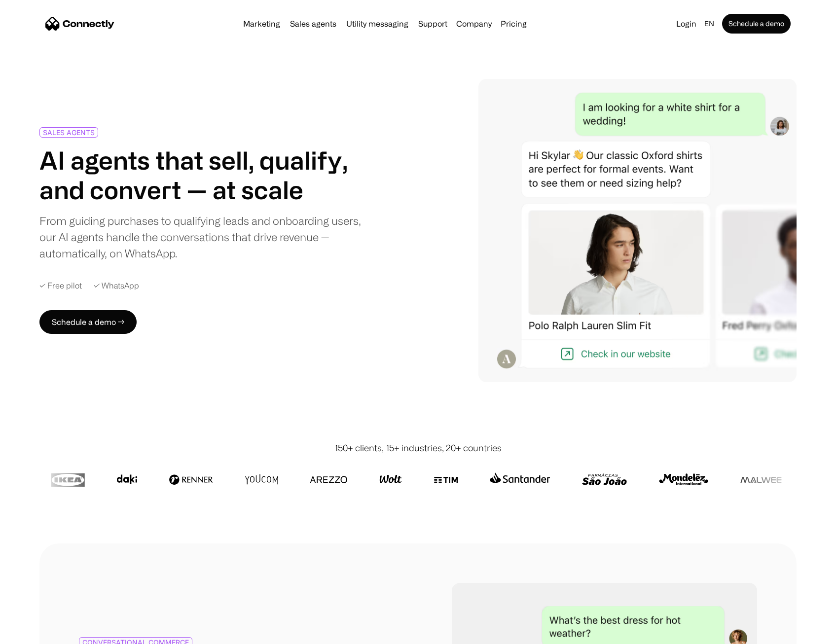  I want to click on aside: Language selected: English, so click(34, 634).